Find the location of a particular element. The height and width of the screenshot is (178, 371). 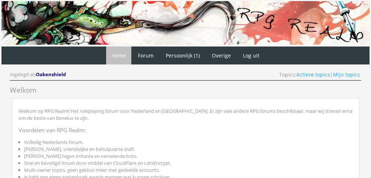

span: Oakenshield is located at coordinates (51, 74).